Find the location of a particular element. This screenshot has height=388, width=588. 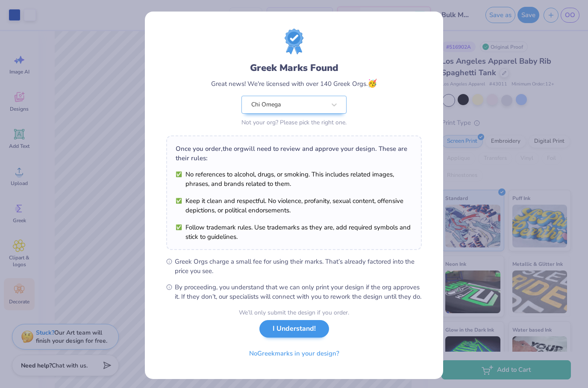

img: License badge is located at coordinates (294, 41).